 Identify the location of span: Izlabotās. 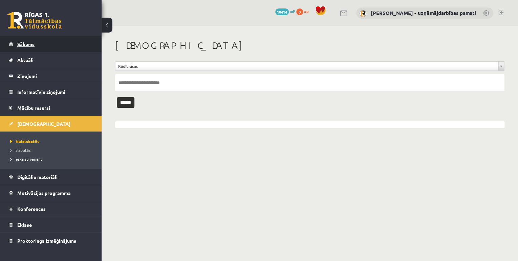
(20, 150).